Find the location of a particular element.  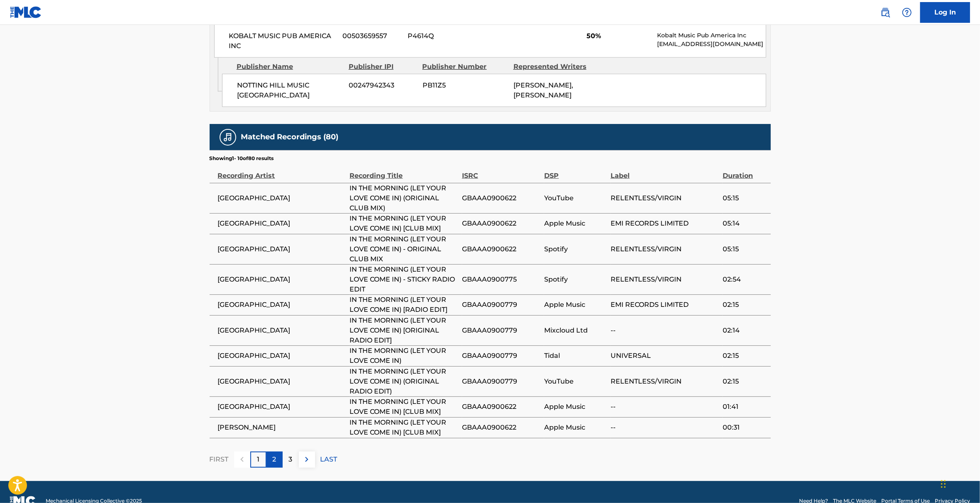

div: Publisher Number is located at coordinates (465, 67).